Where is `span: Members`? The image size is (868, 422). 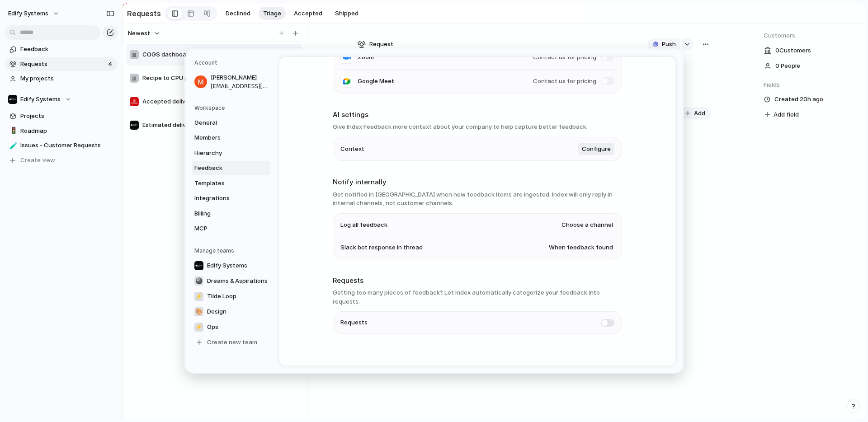 span: Members is located at coordinates (224, 138).